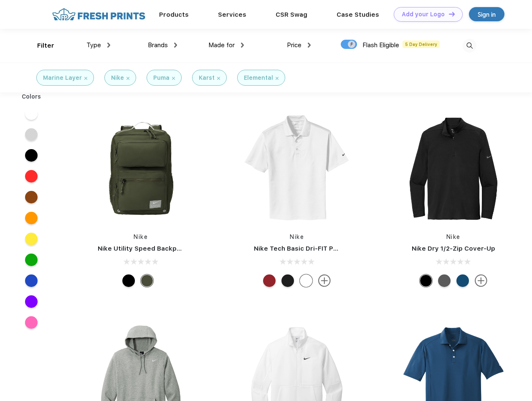  Describe the element at coordinates (381, 45) in the screenshot. I see `span: Flash Eligible` at that location.